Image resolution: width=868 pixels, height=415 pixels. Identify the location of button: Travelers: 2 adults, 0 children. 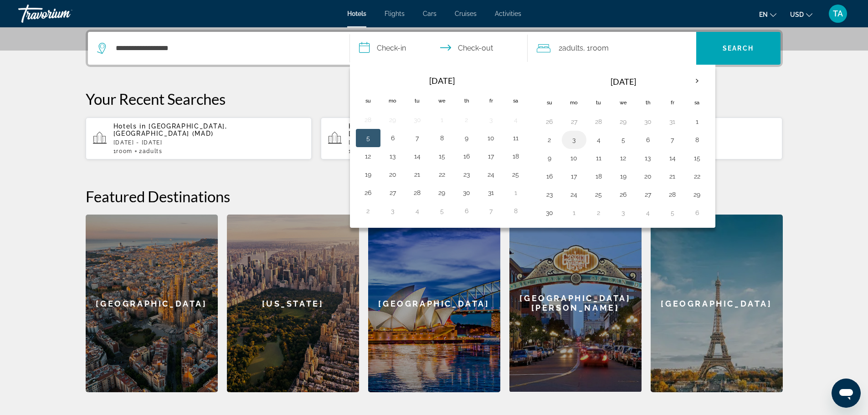
(612, 48).